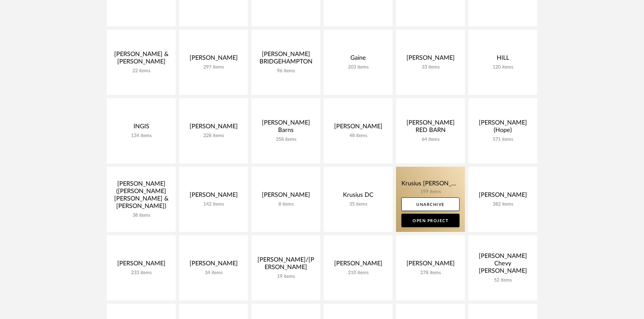 This screenshot has height=319, width=644. Describe the element at coordinates (286, 276) in the screenshot. I see `div: 19 items` at that location.